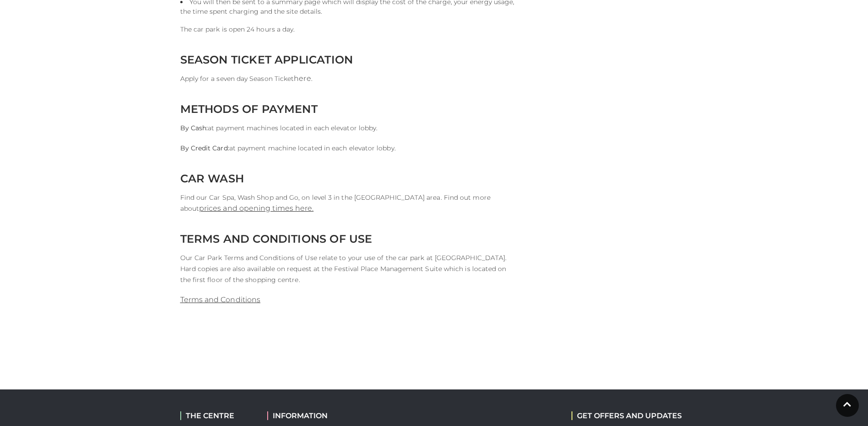 The width and height of the screenshot is (868, 426). Describe the element at coordinates (221, 299) in the screenshot. I see `a: Terms and Conditions` at that location.